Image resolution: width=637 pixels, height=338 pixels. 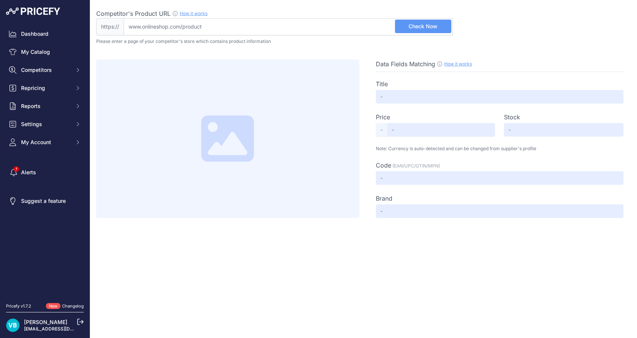 I want to click on label: Title, so click(x=382, y=84).